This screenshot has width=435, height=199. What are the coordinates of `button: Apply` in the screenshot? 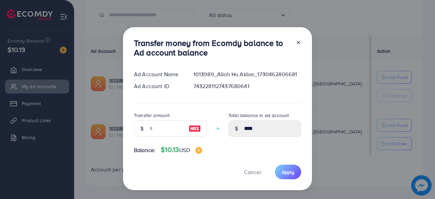 It's located at (288, 172).